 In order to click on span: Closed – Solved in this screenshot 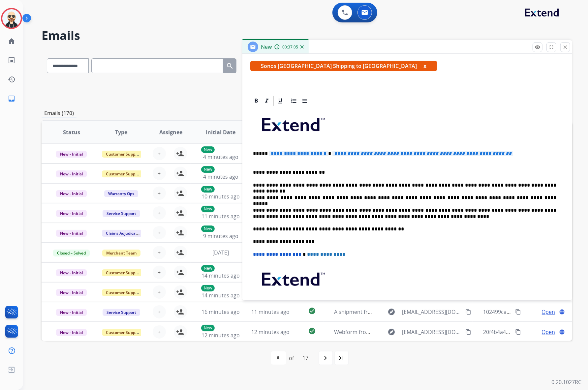, I will do `click(71, 253)`.